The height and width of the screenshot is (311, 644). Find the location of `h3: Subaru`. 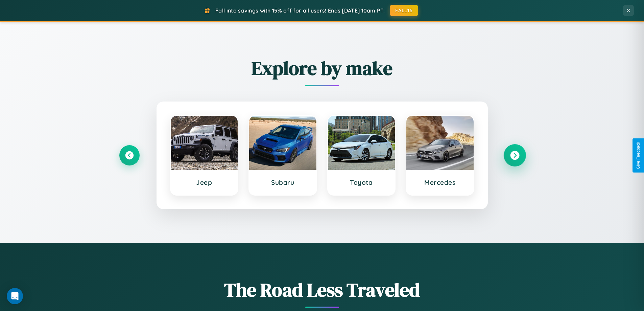

h3: Subaru is located at coordinates (283, 182).